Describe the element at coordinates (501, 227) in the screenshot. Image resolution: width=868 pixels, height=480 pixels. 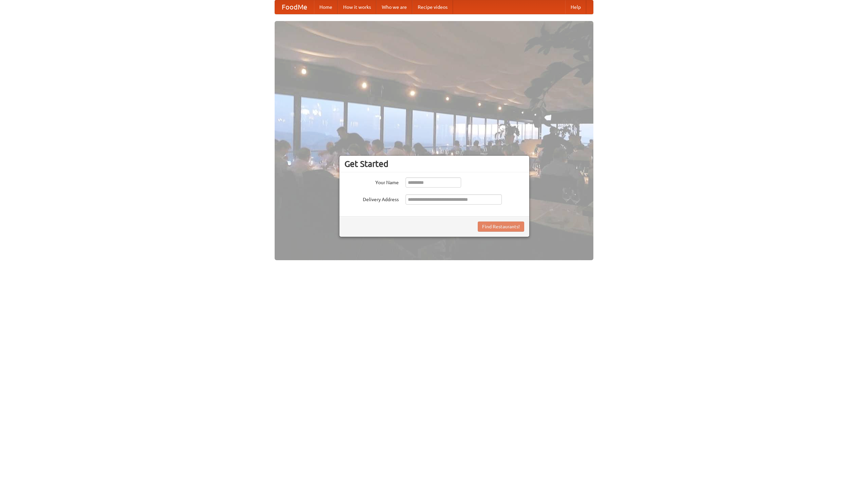
I see `button: Find Restaurants!` at that location.